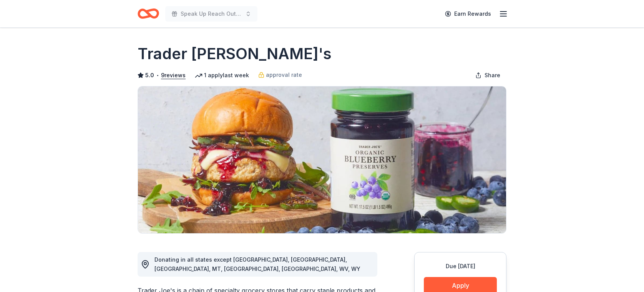 The image size is (644, 292). I want to click on img: Image for Trader Joe's, so click(322, 160).